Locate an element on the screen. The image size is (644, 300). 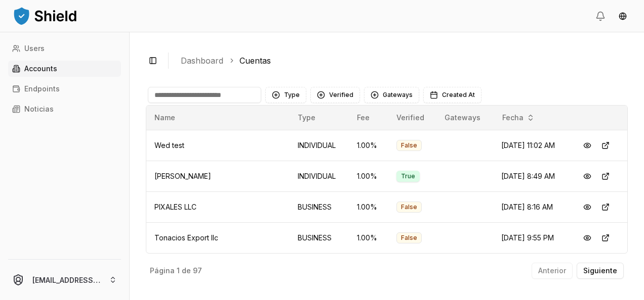
button: Siguiente is located at coordinates (600, 271).